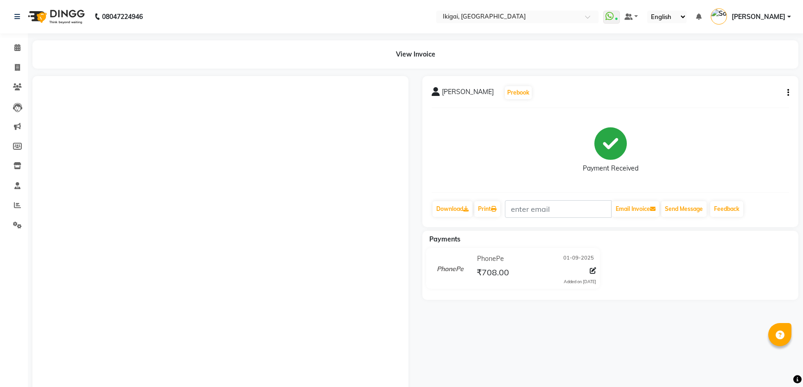 This screenshot has height=387, width=803. I want to click on a: Feedback, so click(727, 209).